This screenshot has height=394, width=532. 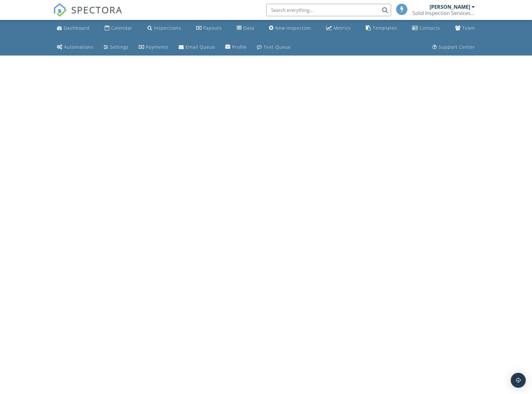 What do you see at coordinates (426, 28) in the screenshot?
I see `a: Contacts` at bounding box center [426, 28].